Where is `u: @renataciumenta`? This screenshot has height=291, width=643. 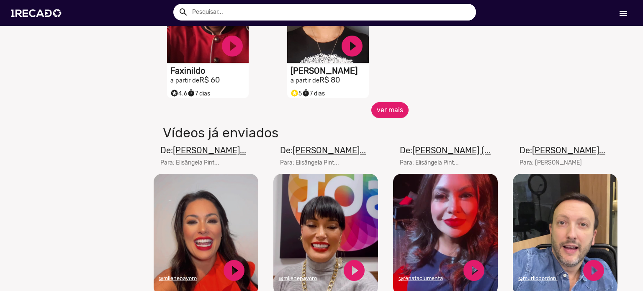 u: @renataciumenta is located at coordinates (420, 278).